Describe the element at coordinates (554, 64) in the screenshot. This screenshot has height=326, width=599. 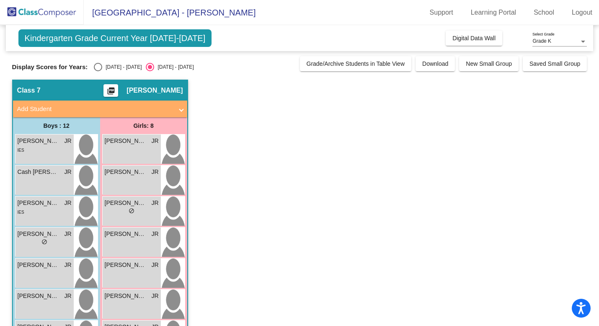
I see `button: Saved Small Group` at that location.